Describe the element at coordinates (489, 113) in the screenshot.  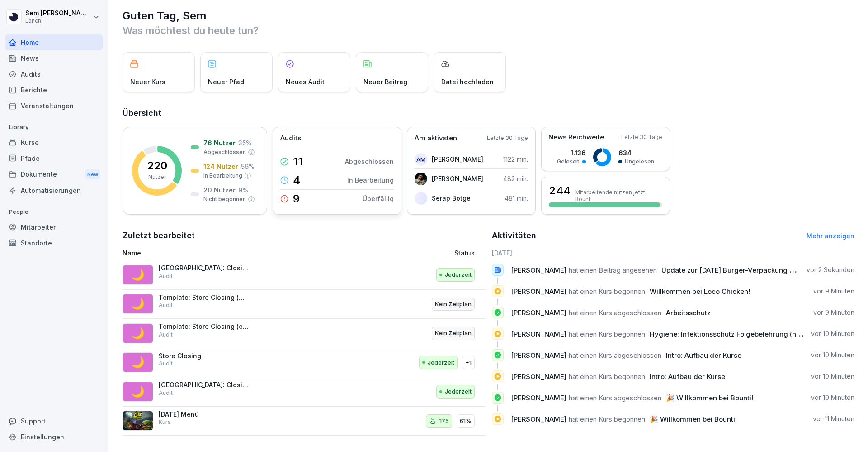
I see `h2: Übersicht` at that location.